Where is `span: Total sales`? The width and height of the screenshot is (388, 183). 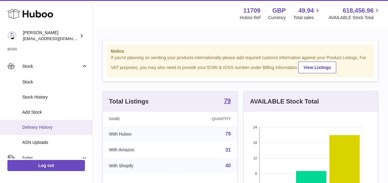 span: Total sales is located at coordinates (306, 18).